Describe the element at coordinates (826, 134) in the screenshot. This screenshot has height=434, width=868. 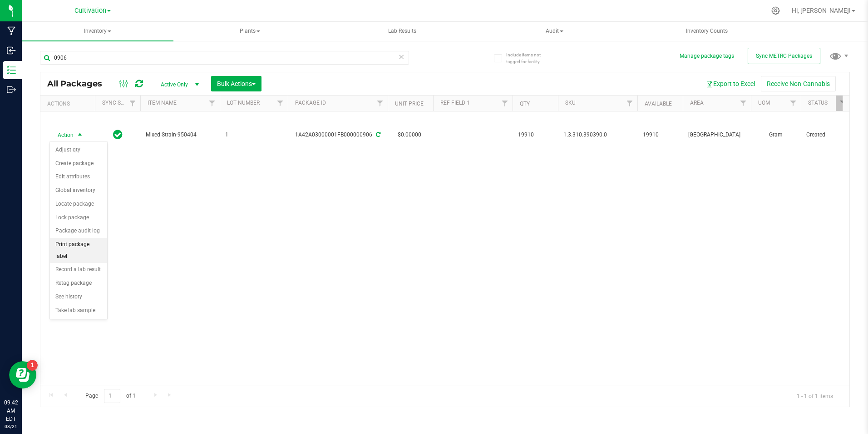
I see `span: Created` at that location.